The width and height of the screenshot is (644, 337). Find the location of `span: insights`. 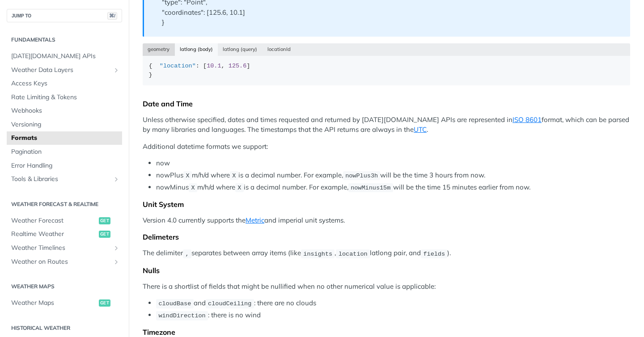

span: insights is located at coordinates (318, 253).